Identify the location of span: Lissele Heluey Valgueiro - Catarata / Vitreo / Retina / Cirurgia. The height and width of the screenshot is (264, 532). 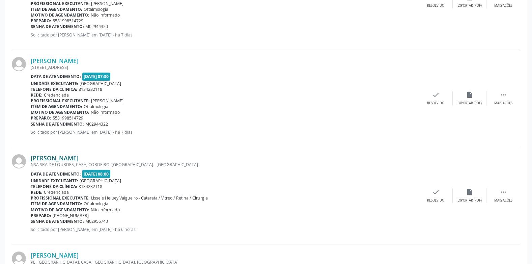
(149, 198).